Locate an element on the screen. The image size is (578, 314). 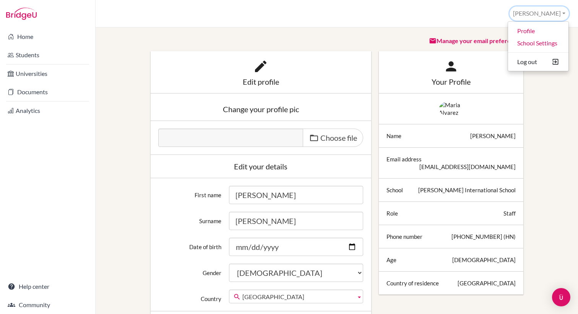
a: School Settings is located at coordinates (538, 43).